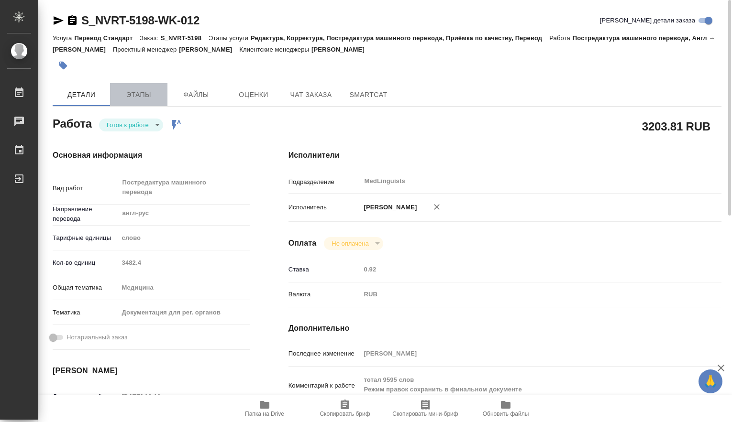 This screenshot has height=422, width=732. What do you see at coordinates (523, 295) in the screenshot?
I see `div: RUB` at bounding box center [523, 295].